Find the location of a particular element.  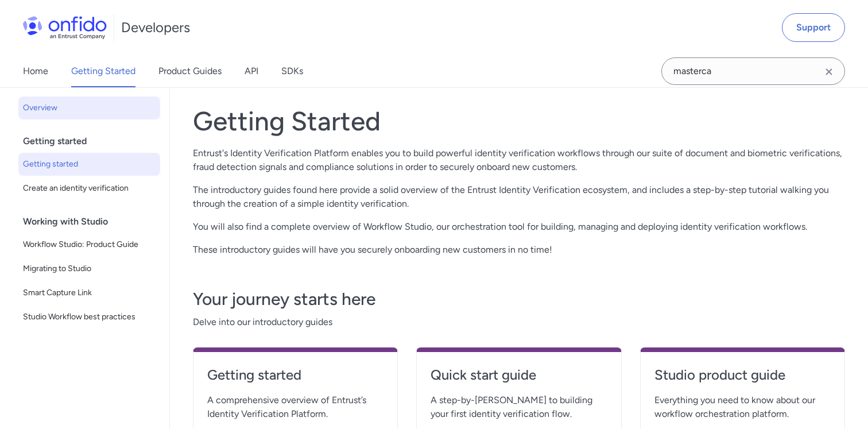

p: You will also find a complete overview of Workflow Studio, our orchestration tool for building, m... is located at coordinates (519, 227).